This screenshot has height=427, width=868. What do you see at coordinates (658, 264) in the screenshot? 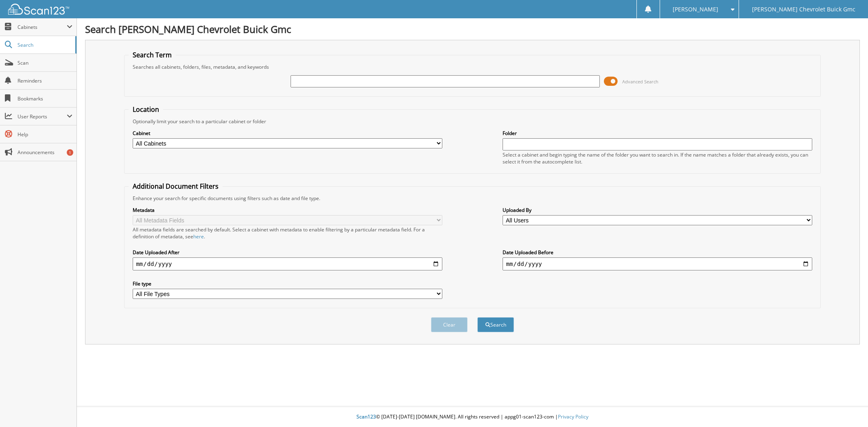
I see `input: end` at bounding box center [658, 264].